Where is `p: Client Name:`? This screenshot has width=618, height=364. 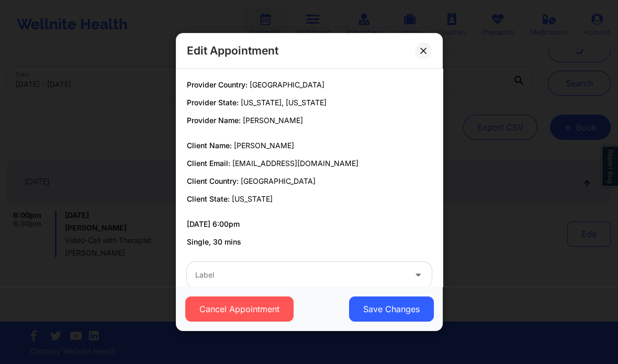
p: Client Name: is located at coordinates (309, 146).